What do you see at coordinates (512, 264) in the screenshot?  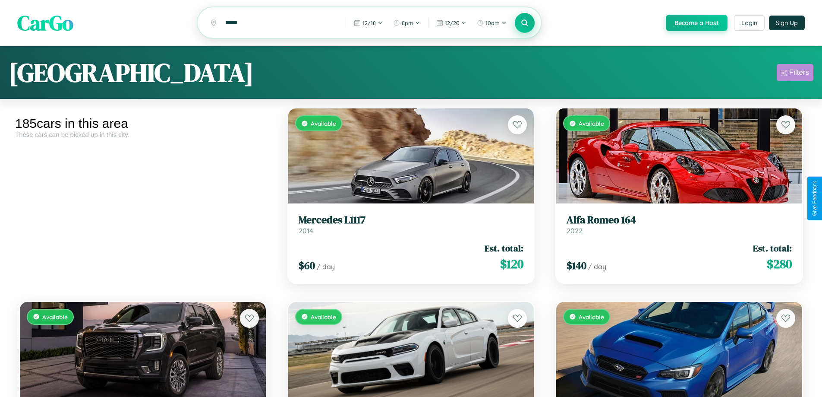 I see `span: $ 120` at bounding box center [512, 264].